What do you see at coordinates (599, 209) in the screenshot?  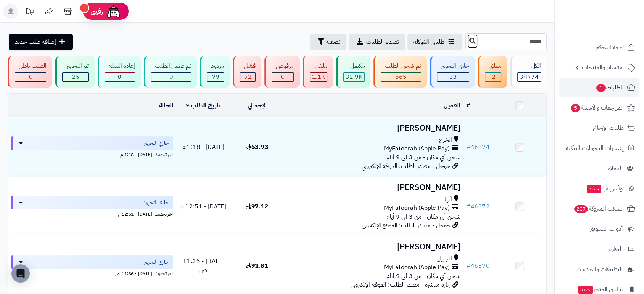 I see `a: السلات المتروكة207` at bounding box center [599, 209].